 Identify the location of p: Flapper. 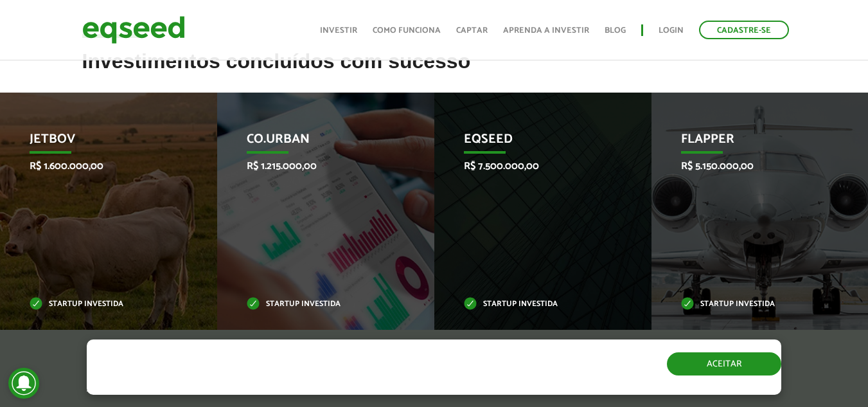
(751, 143).